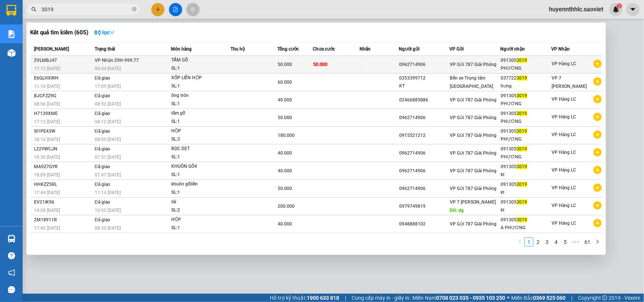  Describe the element at coordinates (200, 96) in the screenshot. I see `div: ống tròn` at that location.